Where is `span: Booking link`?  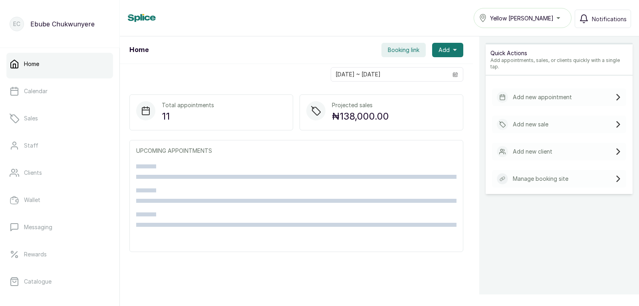 span: Booking link is located at coordinates (404, 50).